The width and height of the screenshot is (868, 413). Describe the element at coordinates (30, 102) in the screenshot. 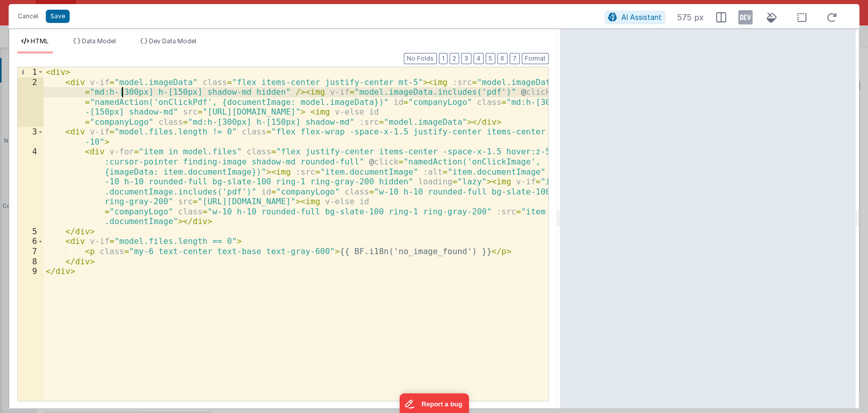

I see `div: 2` at that location.